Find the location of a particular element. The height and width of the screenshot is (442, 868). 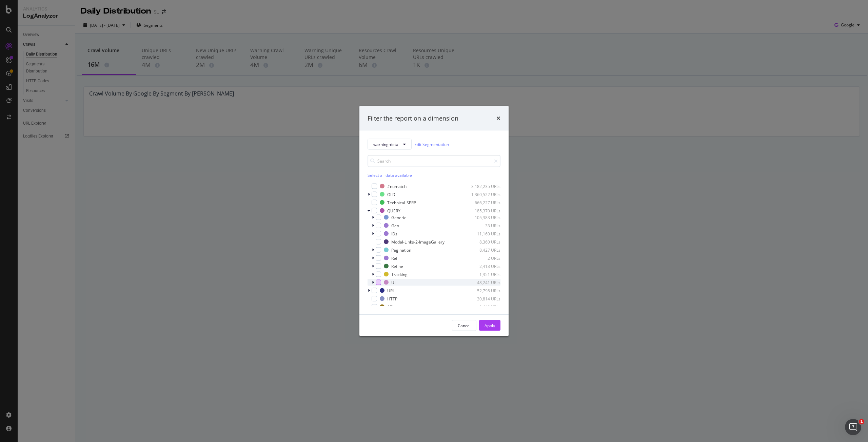

div: Tracking is located at coordinates (399, 274).